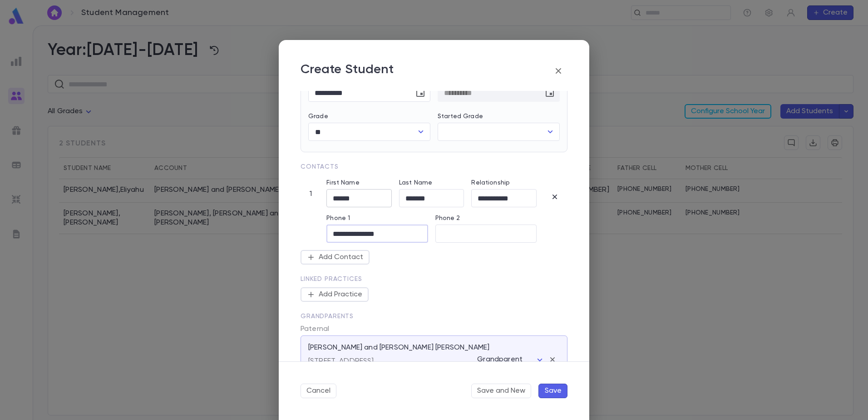 The image size is (868, 420). What do you see at coordinates (500, 360) in the screenshot?
I see `span: Grandparent` at bounding box center [500, 360].